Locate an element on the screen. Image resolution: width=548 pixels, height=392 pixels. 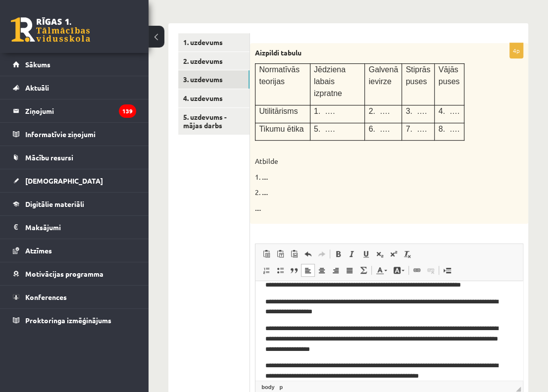
span: 7. …. is located at coordinates (416, 129).